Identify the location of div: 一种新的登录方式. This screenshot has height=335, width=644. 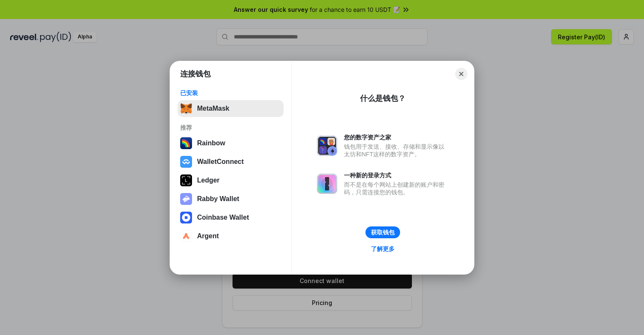
(396, 175).